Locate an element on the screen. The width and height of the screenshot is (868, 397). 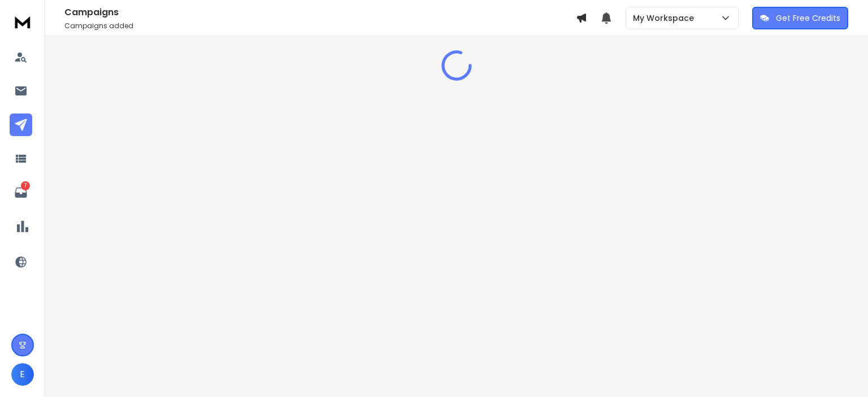
p: Get Free Credits is located at coordinates (808, 18).